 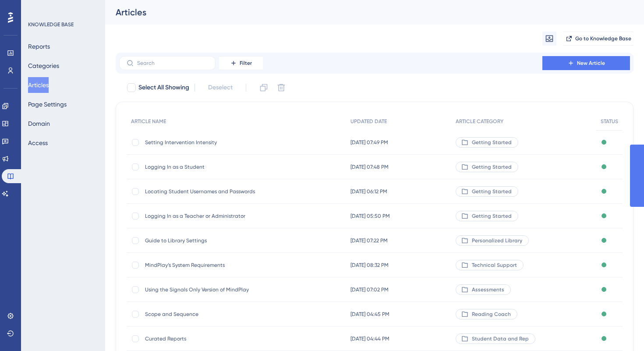 I want to click on span: ARTICLE CATEGORY, so click(x=479, y=121).